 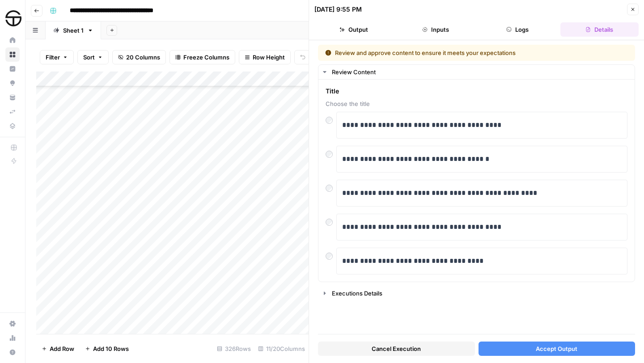 I want to click on a: Opportunities, so click(x=12, y=83).